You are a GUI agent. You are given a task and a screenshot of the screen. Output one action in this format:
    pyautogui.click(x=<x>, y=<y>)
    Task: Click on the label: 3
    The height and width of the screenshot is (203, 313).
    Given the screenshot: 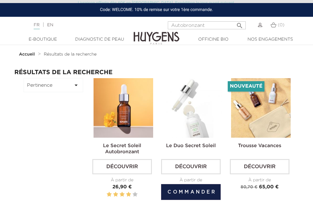 What is the action you would take?
    pyautogui.click(x=122, y=194)
    